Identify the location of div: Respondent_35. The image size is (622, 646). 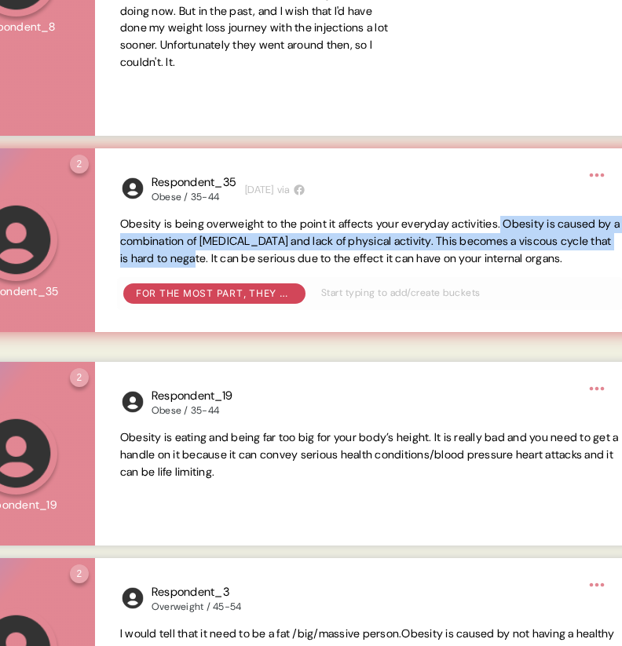
(193, 182).